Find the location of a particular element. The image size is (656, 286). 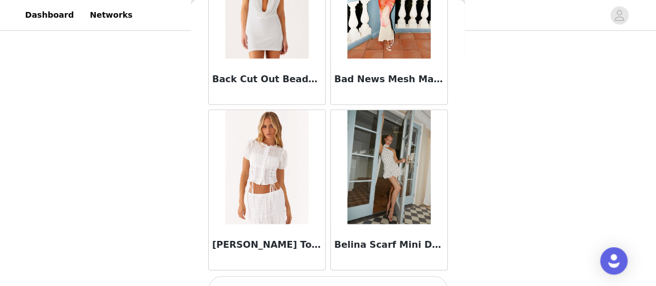

h3: Bad News Mesh Maxi Dress - Yellow Floral is located at coordinates (389, 79).